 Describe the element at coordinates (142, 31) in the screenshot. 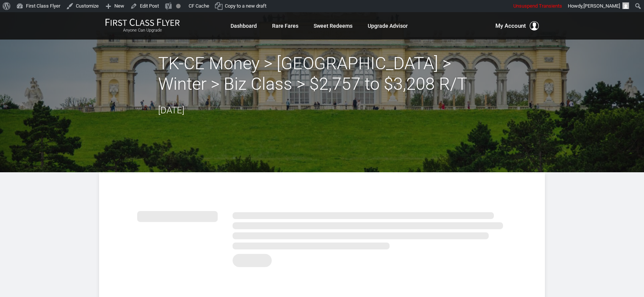

I see `small: Anyone Can Upgrade` at that location.